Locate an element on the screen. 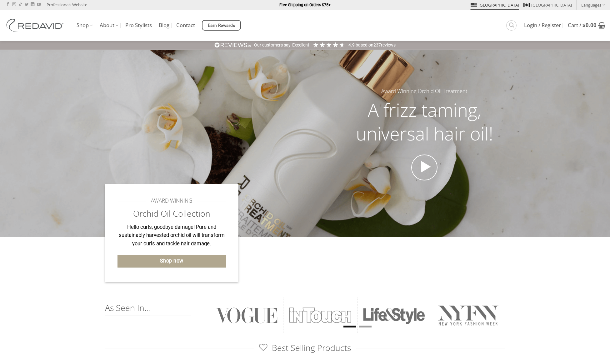 The height and width of the screenshot is (364, 610). span: Earn Rewards is located at coordinates (221, 26).